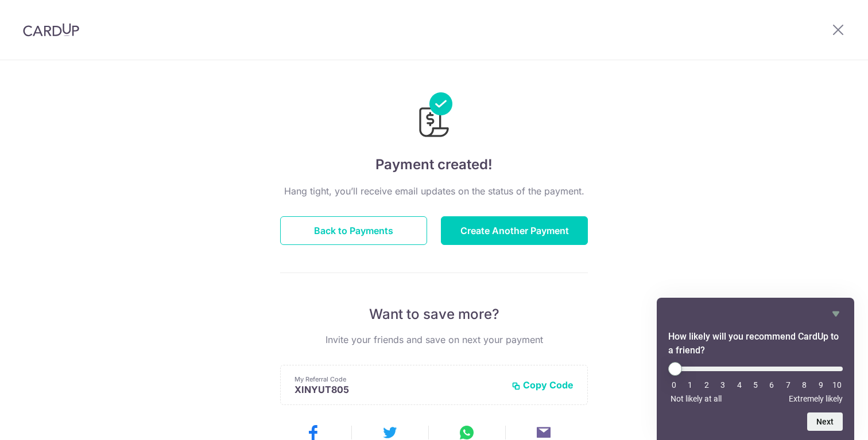 The image size is (868, 440). What do you see at coordinates (837, 385) in the screenshot?
I see `li: 10` at bounding box center [837, 385].